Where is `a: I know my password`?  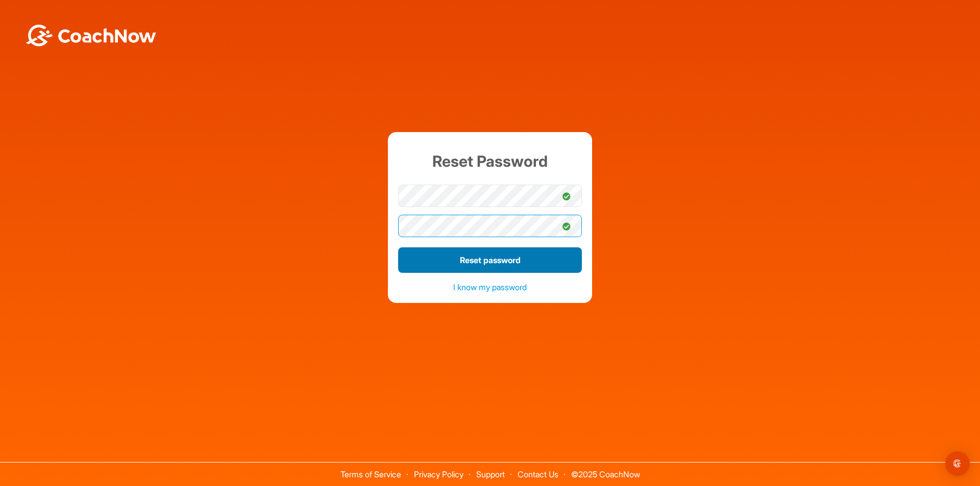 a: I know my password is located at coordinates (490, 287).